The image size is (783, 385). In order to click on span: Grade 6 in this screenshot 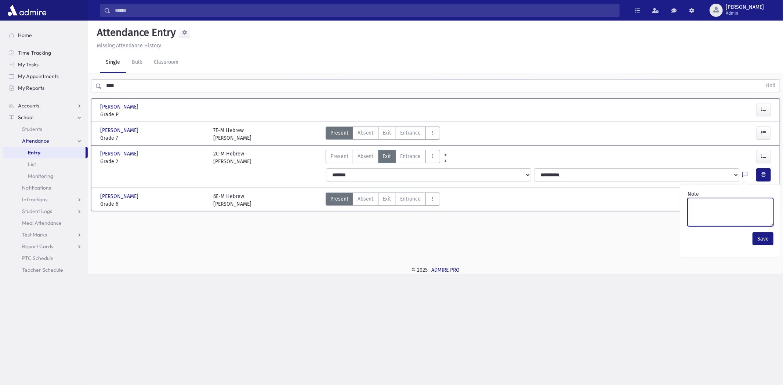, I will do `click(153, 204)`.